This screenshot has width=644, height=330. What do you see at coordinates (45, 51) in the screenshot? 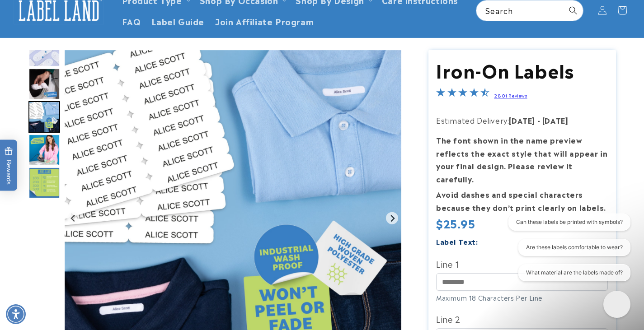
I see `div: Go to slide 7` at bounding box center [45, 51].